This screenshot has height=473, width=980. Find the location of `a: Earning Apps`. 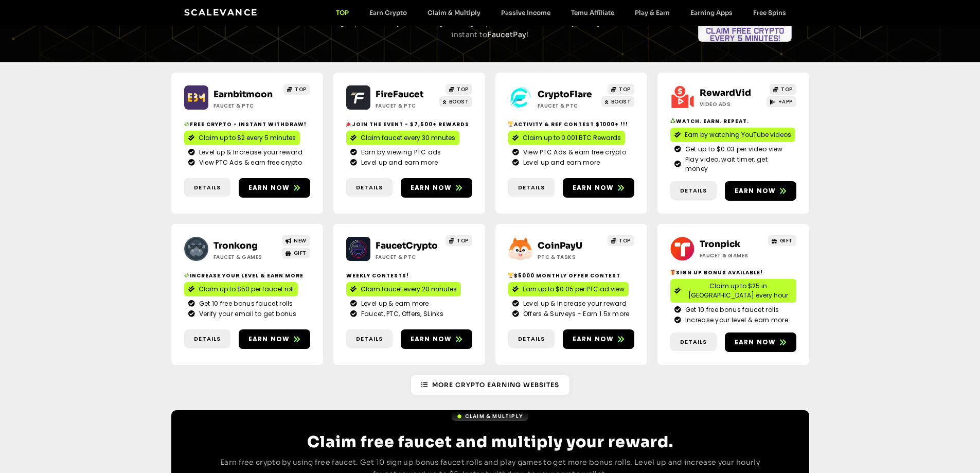

a: Earning Apps is located at coordinates (711, 12).